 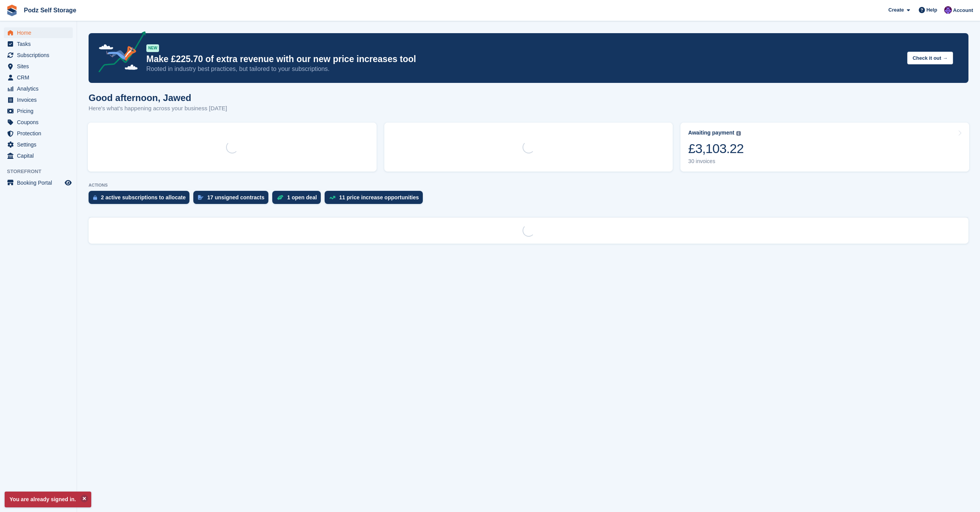 What do you see at coordinates (896, 10) in the screenshot?
I see `span: Create` at bounding box center [896, 10].